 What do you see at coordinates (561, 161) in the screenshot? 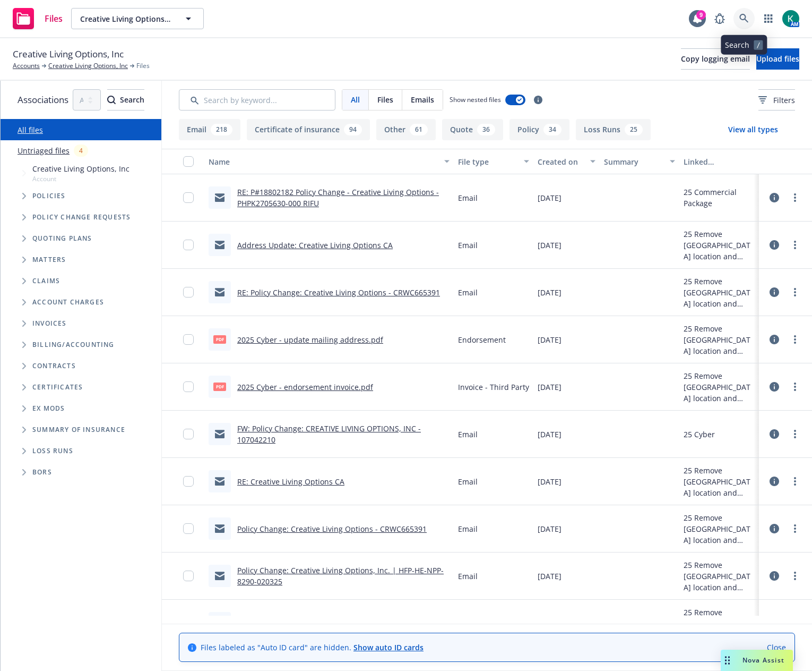
I see `div: Created on` at bounding box center [561, 161].